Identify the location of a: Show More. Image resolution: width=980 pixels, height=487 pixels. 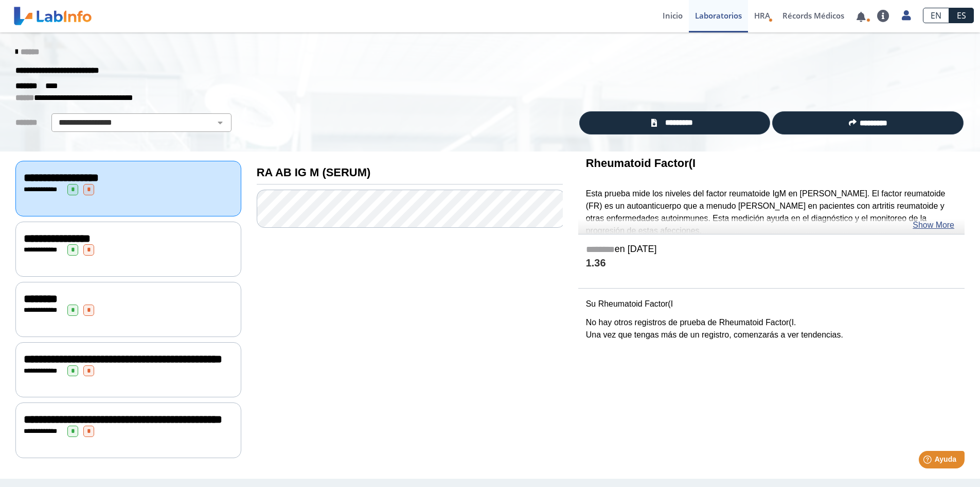
(934, 225).